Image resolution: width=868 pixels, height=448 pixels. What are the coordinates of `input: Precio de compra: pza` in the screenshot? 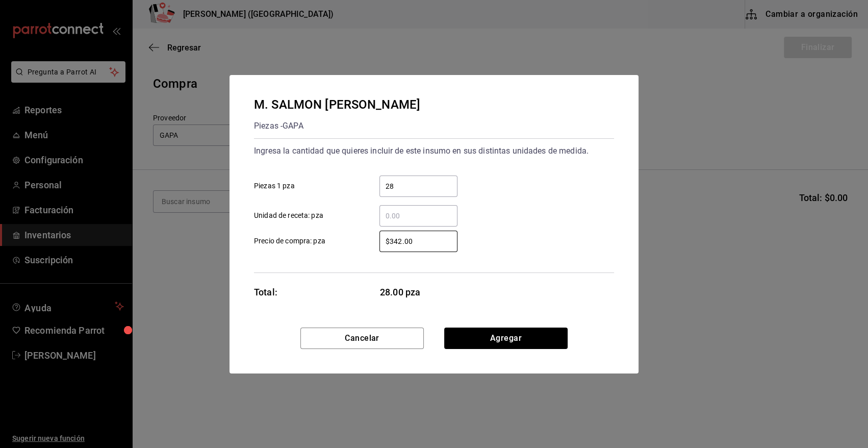 It's located at (418, 241).